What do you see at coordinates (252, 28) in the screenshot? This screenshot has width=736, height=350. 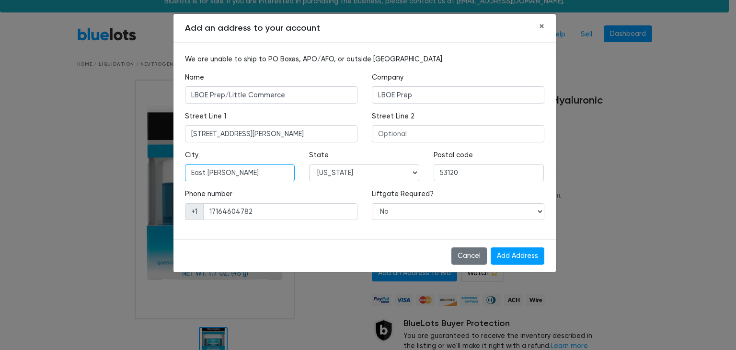 I see `h5: Add an address to your account` at bounding box center [252, 28].